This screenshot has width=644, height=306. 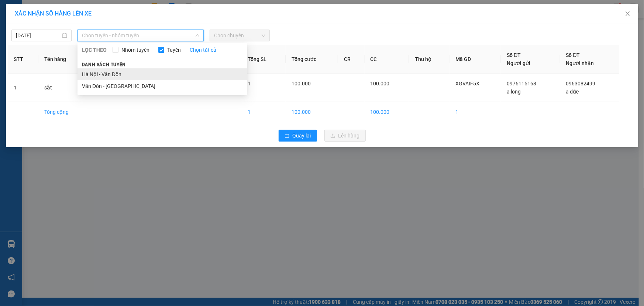 What do you see at coordinates (387, 59) in the screenshot?
I see `th: CC` at bounding box center [387, 59].